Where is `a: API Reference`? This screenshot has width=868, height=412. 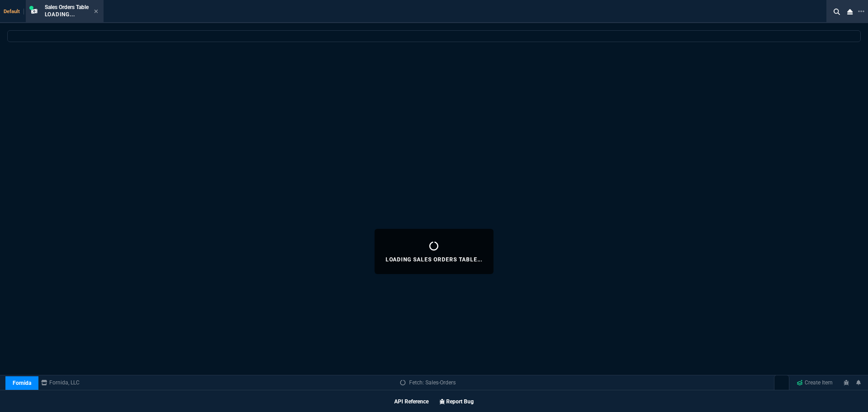 a: API Reference is located at coordinates (411, 401).